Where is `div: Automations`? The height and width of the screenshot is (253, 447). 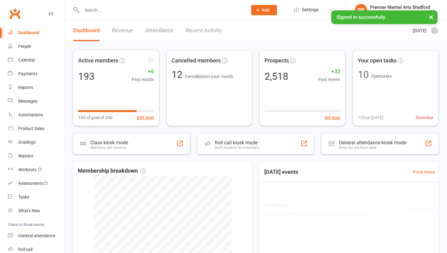 div: Automations is located at coordinates (30, 115).